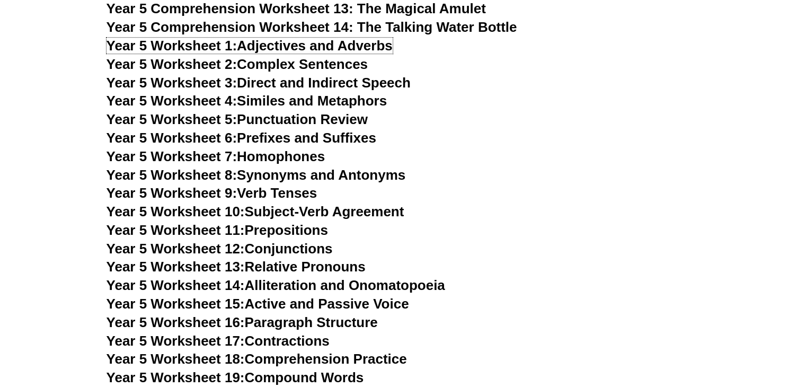 The height and width of the screenshot is (387, 806). What do you see at coordinates (216, 156) in the screenshot?
I see `a: Year 5 Worksheet 7:Homophones` at bounding box center [216, 156].